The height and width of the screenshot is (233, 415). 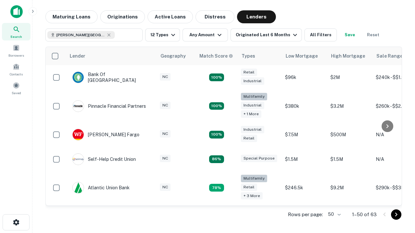 What do you see at coordinates (216, 56) in the screenshot?
I see `th: Capitalize uses an advanced AI algorithm to match your search with the best lender. The match sco...` at bounding box center [216, 56].